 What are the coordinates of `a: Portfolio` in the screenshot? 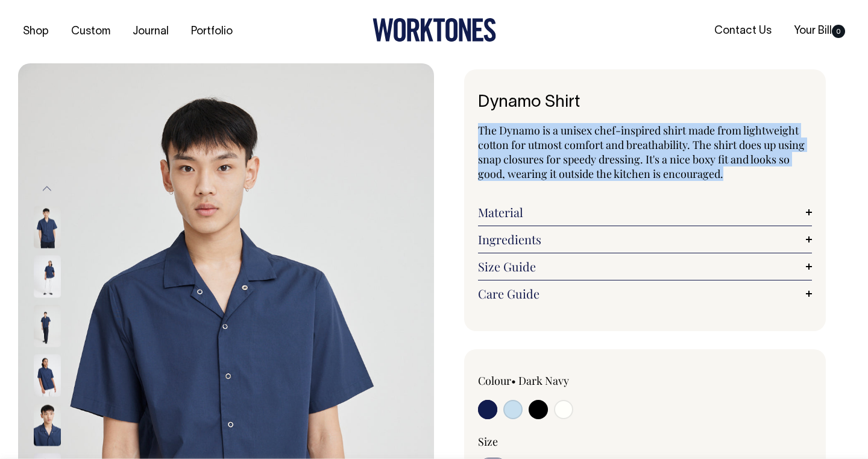 It's located at (212, 31).